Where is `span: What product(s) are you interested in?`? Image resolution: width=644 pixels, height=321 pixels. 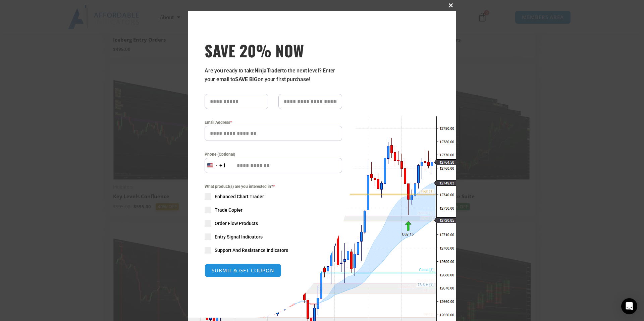
span: What product(s) are you interested in? is located at coordinates (273, 186).